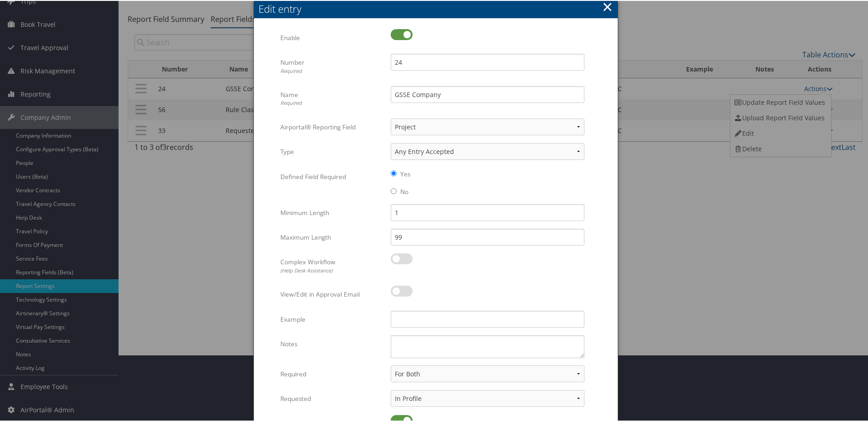 This screenshot has width=868, height=421. Describe the element at coordinates (332, 374) in the screenshot. I see `label: Required` at that location.